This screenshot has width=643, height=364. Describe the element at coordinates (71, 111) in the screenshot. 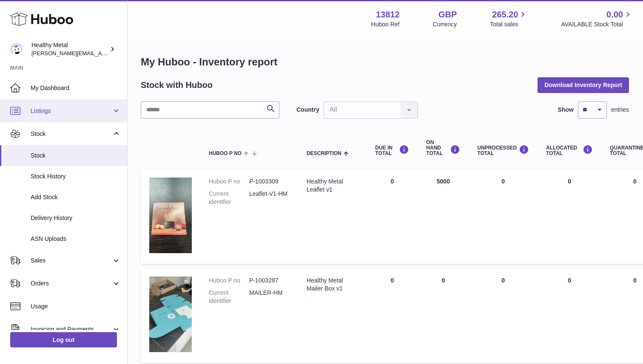

I see `span: Listings` at that location.